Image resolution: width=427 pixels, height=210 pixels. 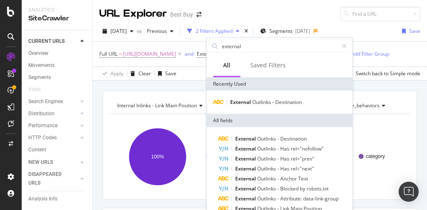 What do you see at coordinates (57, 150) in the screenshot?
I see `a: Content` at bounding box center [57, 150].